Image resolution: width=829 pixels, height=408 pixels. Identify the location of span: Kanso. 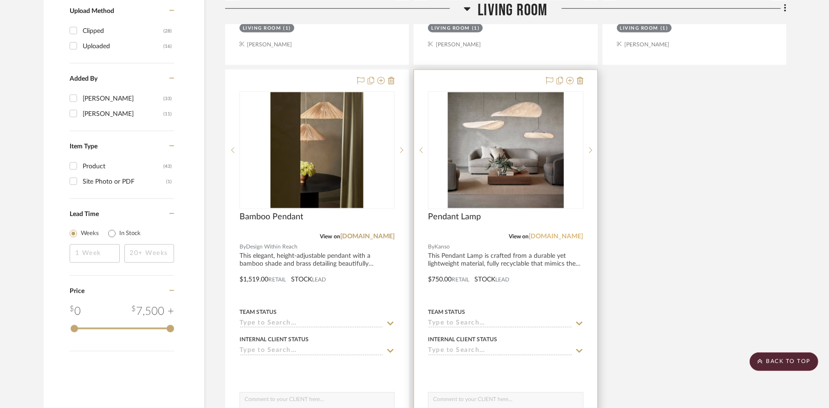
(442, 247).